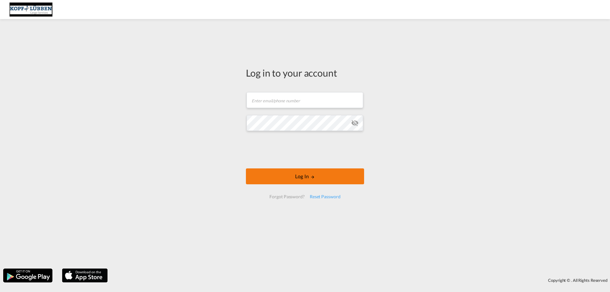  Describe the element at coordinates (355, 123) in the screenshot. I see `md-icon: icon-eye-off` at that location.